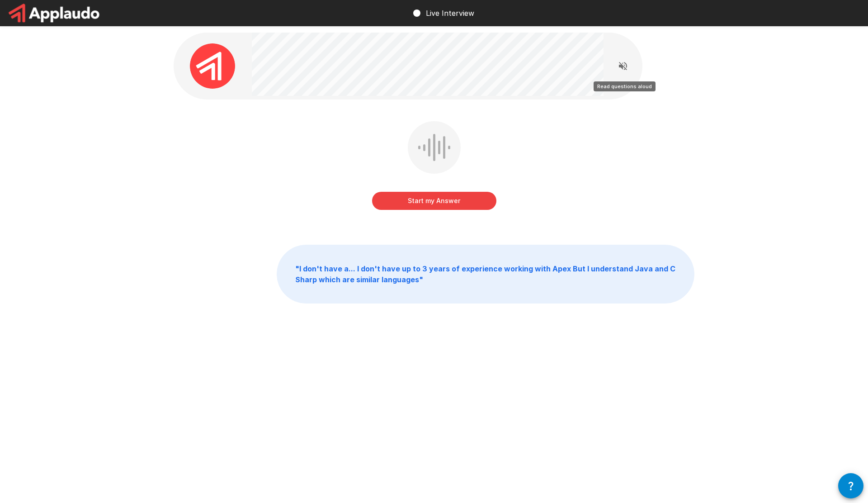 The height and width of the screenshot is (503, 868). I want to click on b: " I don't have a... I don't have up to 3 years of experience working with Apex But I understand J..., so click(486, 274).